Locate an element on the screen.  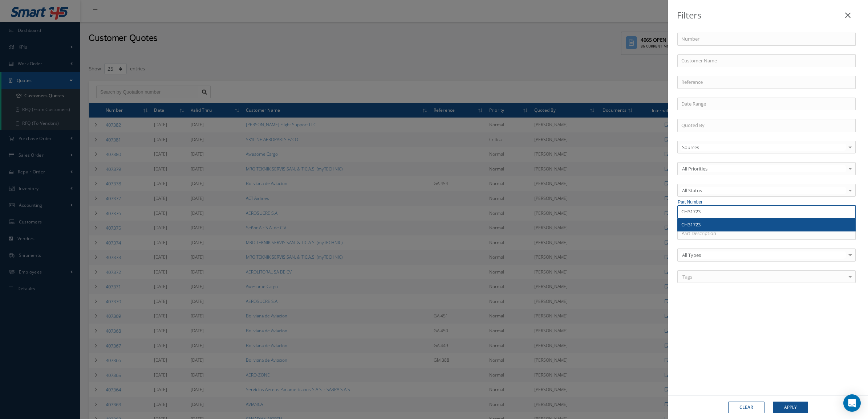
button: Clear is located at coordinates (746, 408).